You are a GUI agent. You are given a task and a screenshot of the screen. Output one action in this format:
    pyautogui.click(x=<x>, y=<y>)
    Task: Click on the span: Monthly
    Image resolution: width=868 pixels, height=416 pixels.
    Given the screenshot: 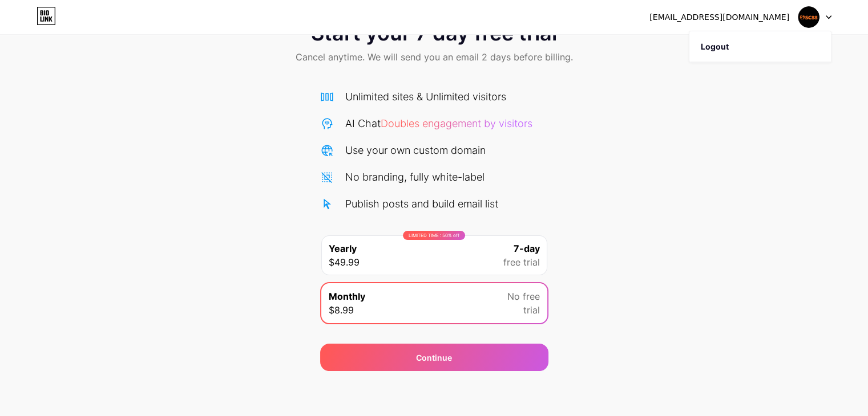 What is the action you would take?
    pyautogui.click(x=347, y=297)
    